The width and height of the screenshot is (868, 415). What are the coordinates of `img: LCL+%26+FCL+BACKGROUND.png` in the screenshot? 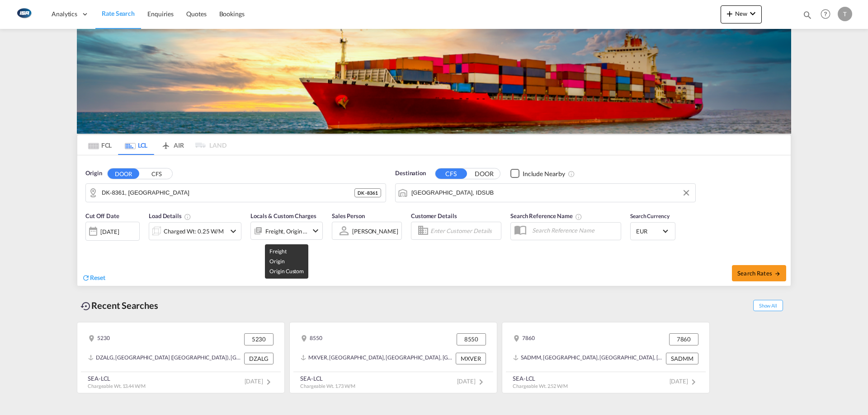 It's located at (434, 82).